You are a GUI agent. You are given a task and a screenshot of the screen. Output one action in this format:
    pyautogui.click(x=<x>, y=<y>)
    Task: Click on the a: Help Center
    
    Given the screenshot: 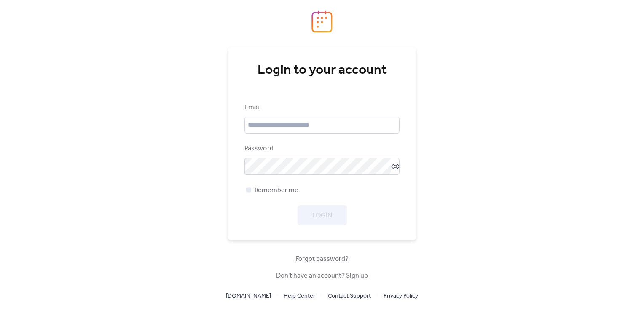 What is the action you would take?
    pyautogui.click(x=299, y=296)
    